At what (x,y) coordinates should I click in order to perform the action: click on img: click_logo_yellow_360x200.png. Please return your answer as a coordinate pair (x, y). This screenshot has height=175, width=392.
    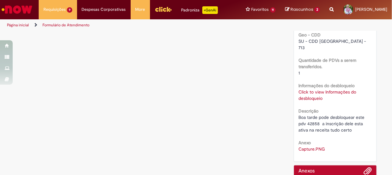
    Looking at the image, I should click on (163, 9).